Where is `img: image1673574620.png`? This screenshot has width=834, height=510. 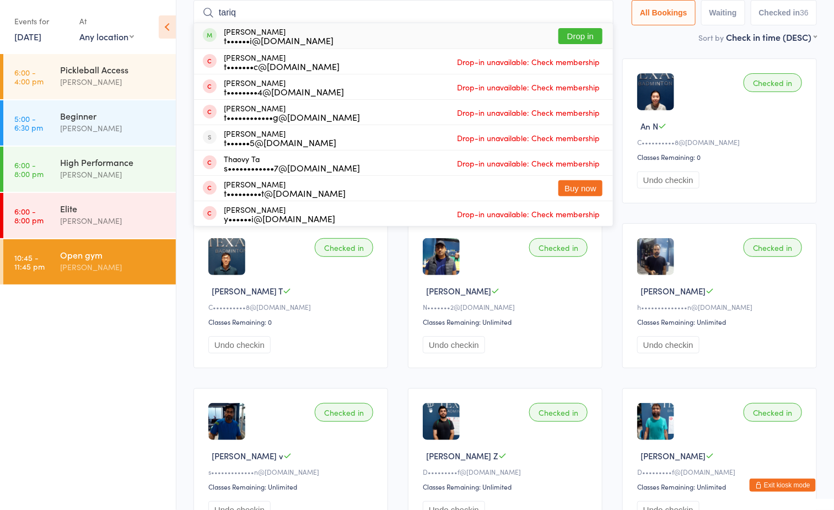 img: image1673574620.png is located at coordinates (441, 256).